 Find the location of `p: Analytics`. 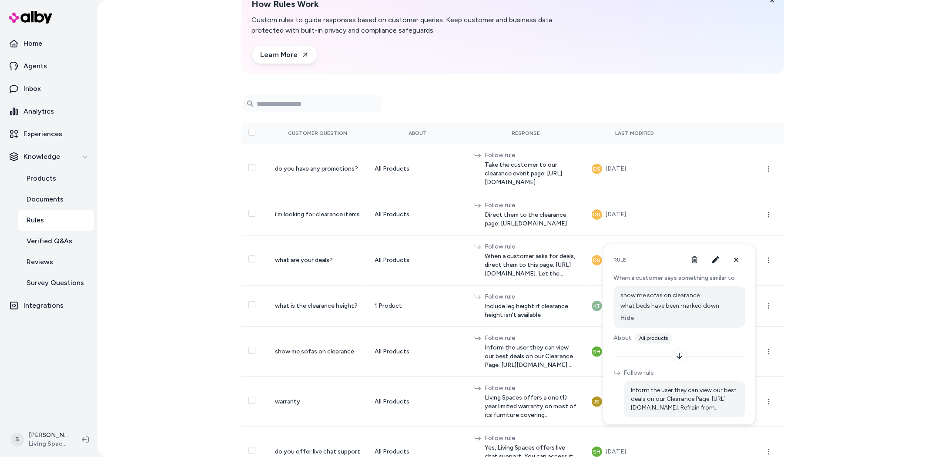

p: Analytics is located at coordinates (39, 111).